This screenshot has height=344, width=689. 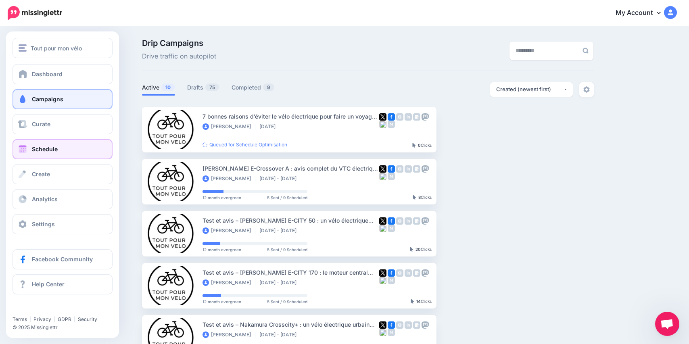 What do you see at coordinates (253, 88) in the screenshot?
I see `a: Completed9` at bounding box center [253, 88].